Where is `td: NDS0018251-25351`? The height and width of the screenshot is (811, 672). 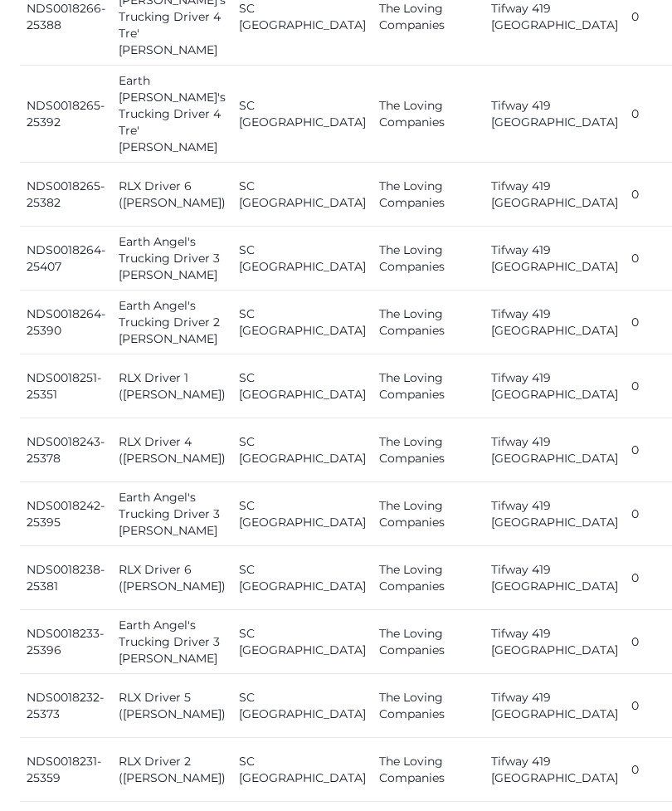
td: NDS0018251-25351 is located at coordinates (66, 385).